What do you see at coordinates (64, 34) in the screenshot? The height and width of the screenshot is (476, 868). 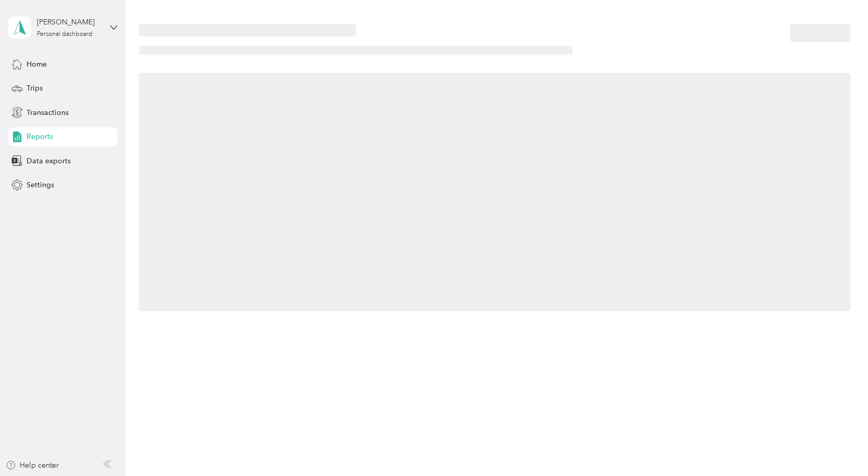 I see `div: Personal dashboard` at bounding box center [64, 34].